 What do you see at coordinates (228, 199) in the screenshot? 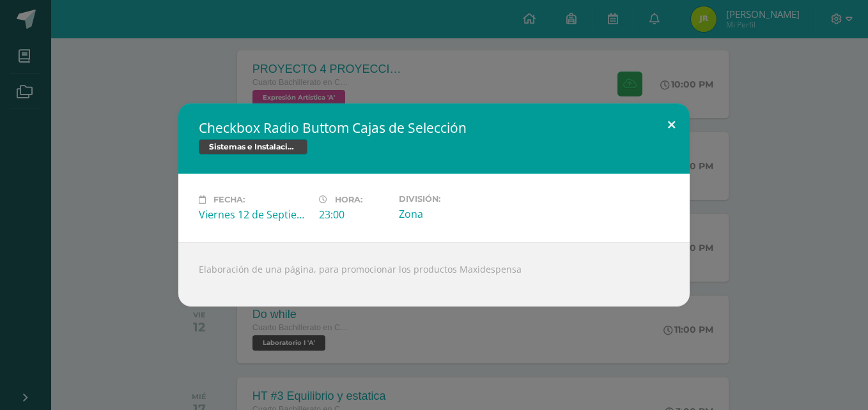
I see `span: Fecha:` at bounding box center [228, 199].